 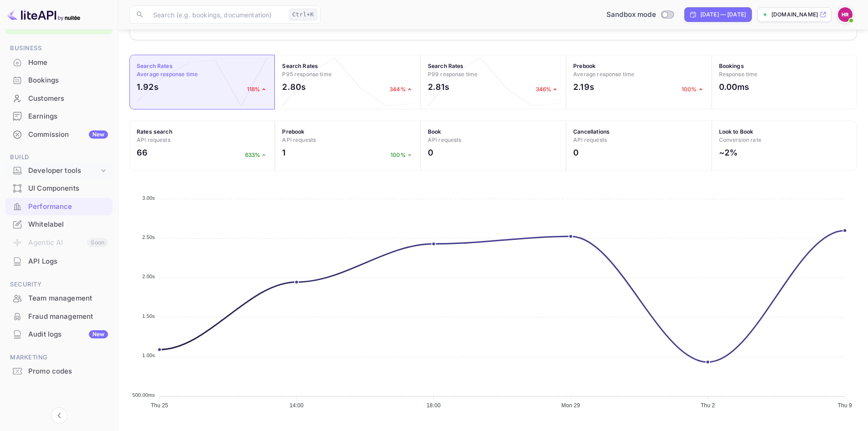 What do you see at coordinates (59, 316) in the screenshot?
I see `a: Fraud management` at bounding box center [59, 316].